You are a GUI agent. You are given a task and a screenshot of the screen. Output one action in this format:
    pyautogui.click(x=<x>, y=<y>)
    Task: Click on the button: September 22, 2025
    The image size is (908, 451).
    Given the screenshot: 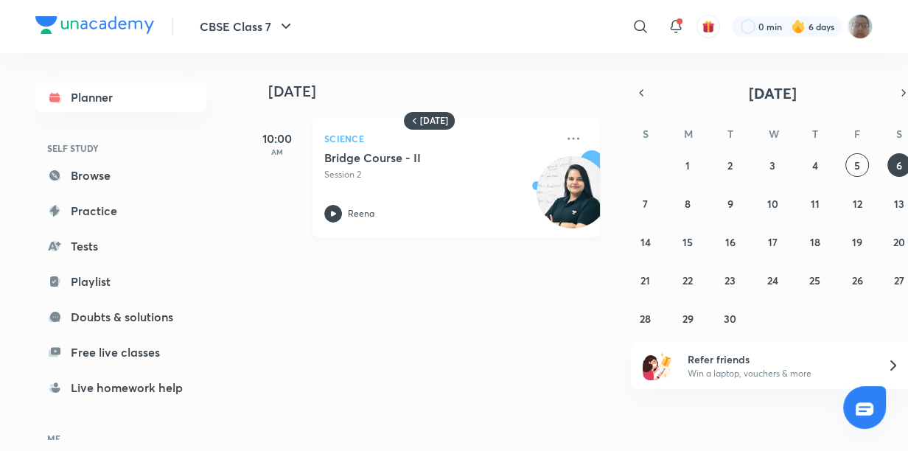 What is the action you would take?
    pyautogui.click(x=688, y=280)
    